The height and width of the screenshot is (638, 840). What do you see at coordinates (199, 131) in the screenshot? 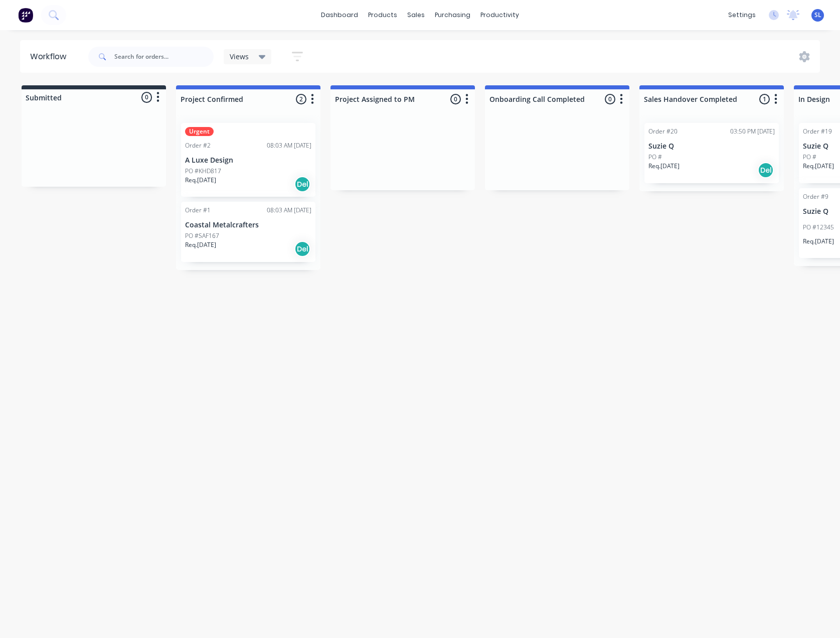
I see `div: Urgent` at bounding box center [199, 131].